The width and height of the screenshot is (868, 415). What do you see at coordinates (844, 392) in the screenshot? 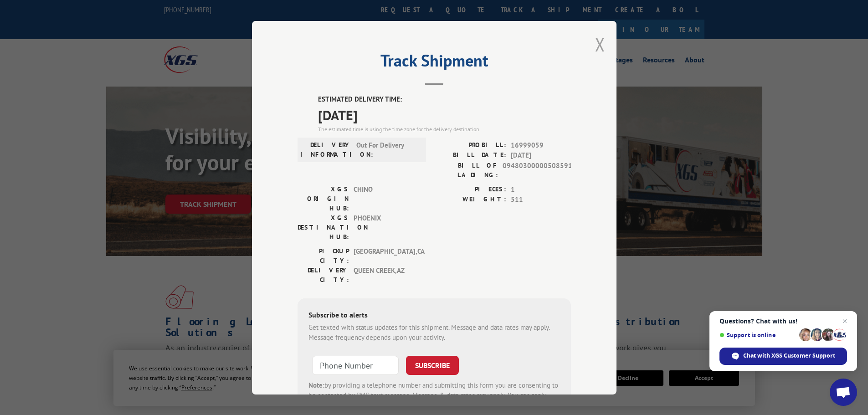
I see `div: Open chat` at bounding box center [844, 392].